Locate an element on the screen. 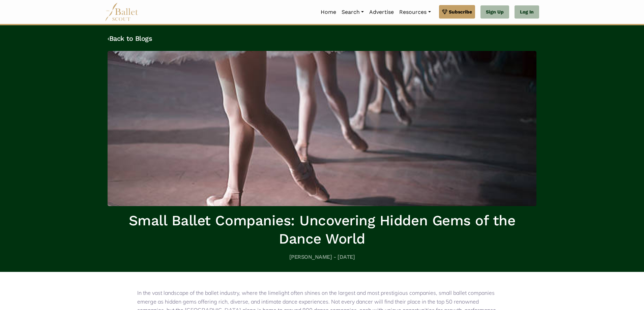 Image resolution: width=644 pixels, height=310 pixels. h1: Small Ballet Companies: Uncovering Hidden Gems of the Dance World is located at coordinates (322, 229).